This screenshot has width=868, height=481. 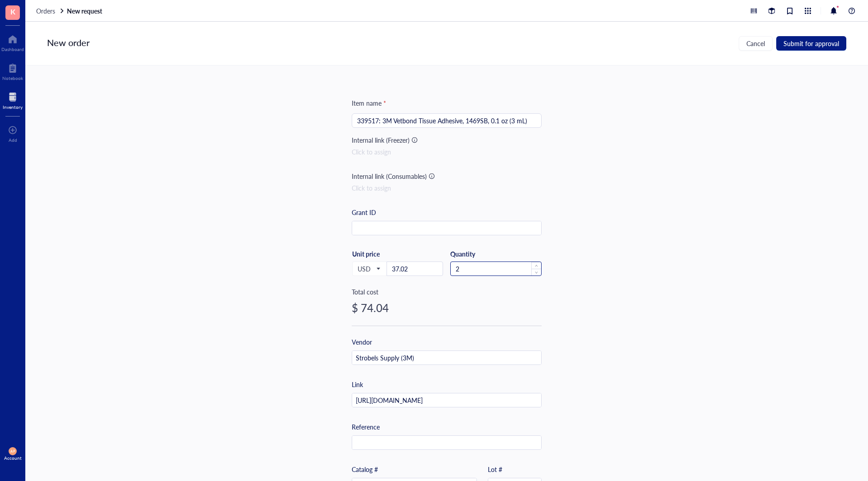 What do you see at coordinates (446, 292) in the screenshot?
I see `div: Total cost` at bounding box center [446, 292].